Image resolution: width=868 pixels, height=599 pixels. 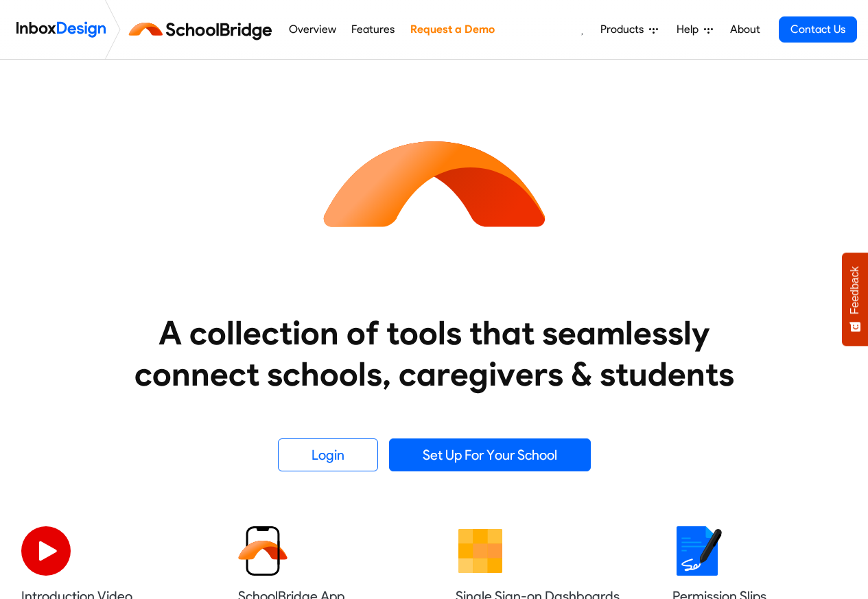 I want to click on a: Set Up For Your School, so click(x=490, y=454).